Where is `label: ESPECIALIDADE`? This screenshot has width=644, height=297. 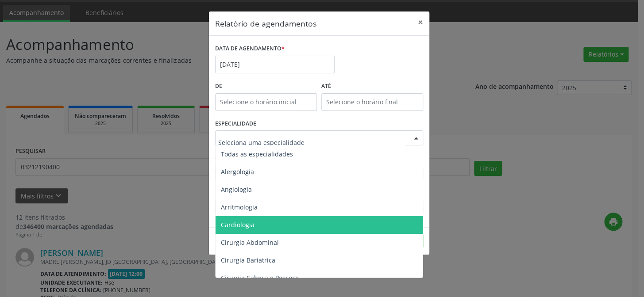 label: ESPECIALIDADE is located at coordinates (235, 124).